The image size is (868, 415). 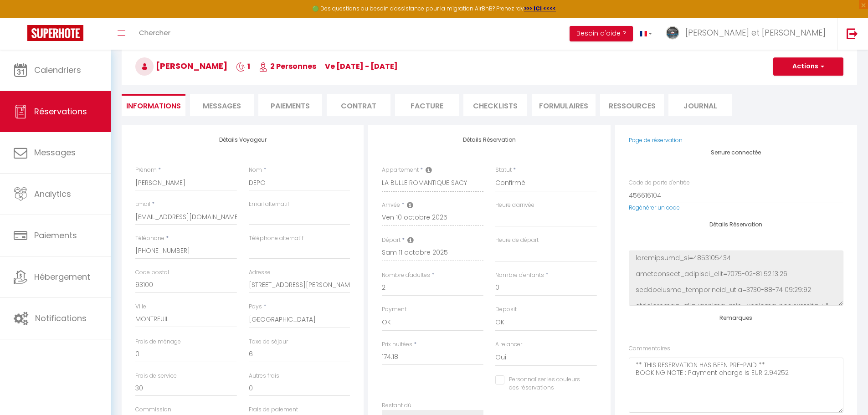 I want to click on li: Ressources, so click(x=632, y=105).